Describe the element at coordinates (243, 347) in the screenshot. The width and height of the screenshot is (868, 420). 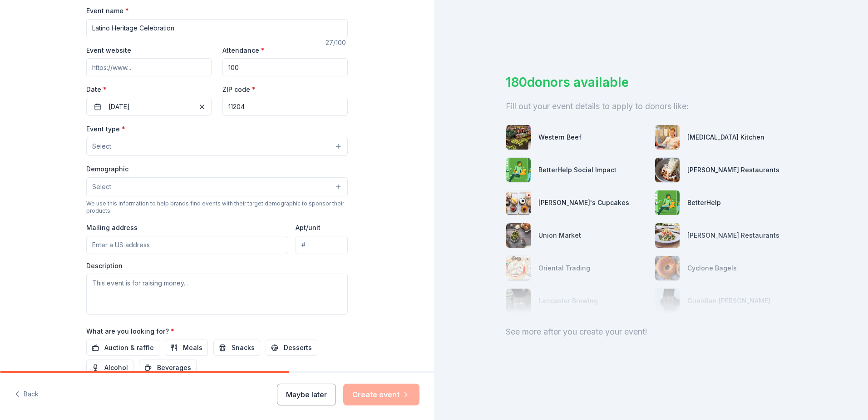
I see `span: Snacks` at that location.